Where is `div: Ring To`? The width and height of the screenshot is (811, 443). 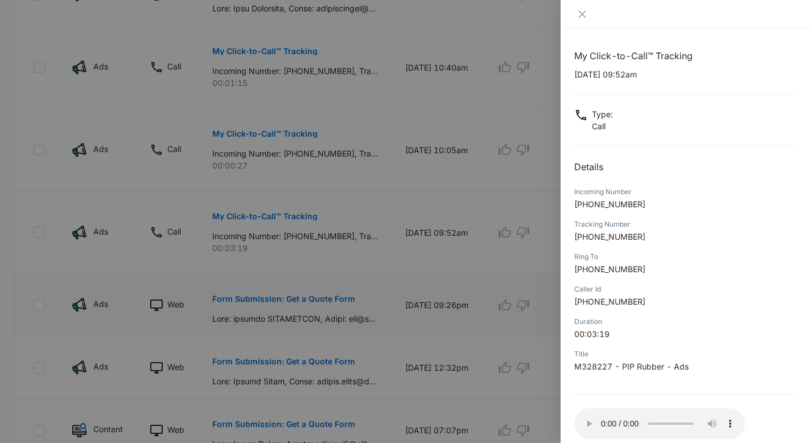
div: Ring To is located at coordinates (686, 257).